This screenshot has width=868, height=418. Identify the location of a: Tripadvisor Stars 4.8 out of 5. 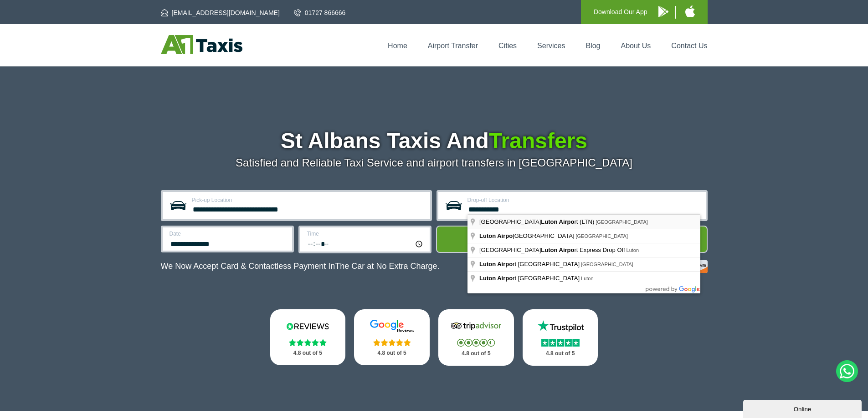
(476, 338).